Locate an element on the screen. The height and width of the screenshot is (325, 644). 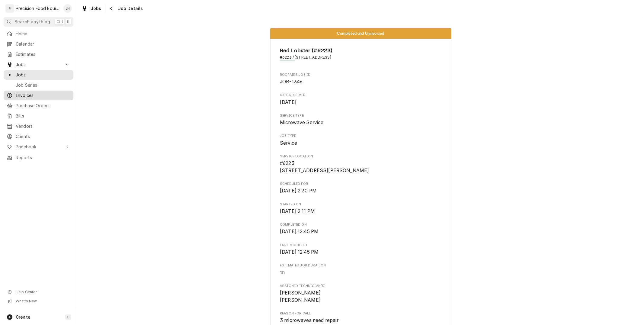
div: Jason Hertel's Avatar is located at coordinates (68, 9).